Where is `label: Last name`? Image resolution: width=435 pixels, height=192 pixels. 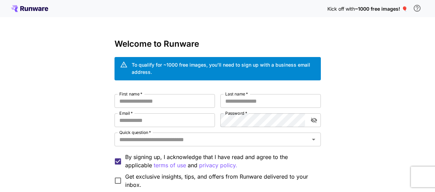 label: Last name is located at coordinates (237, 94).